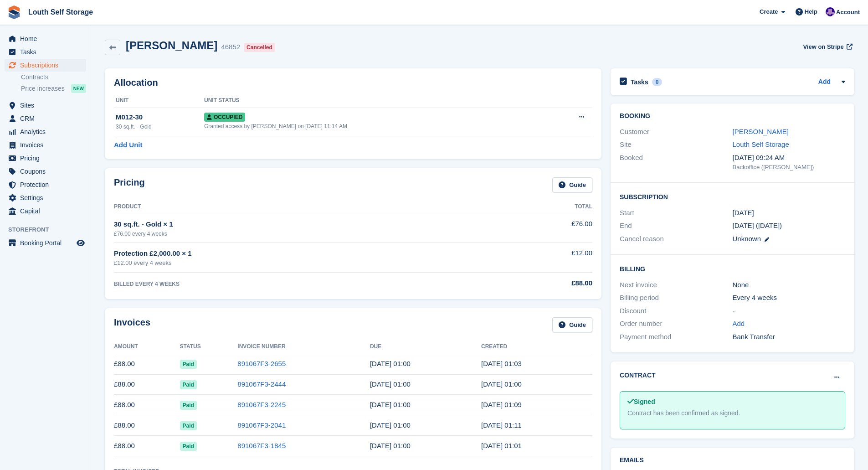 This screenshot has width=868, height=470. I want to click on time: 2025-05-26 00:09:28 UTC, so click(501, 404).